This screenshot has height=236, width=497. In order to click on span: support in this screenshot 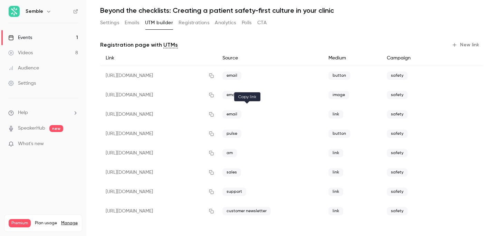, I will do `click(234, 192)`.